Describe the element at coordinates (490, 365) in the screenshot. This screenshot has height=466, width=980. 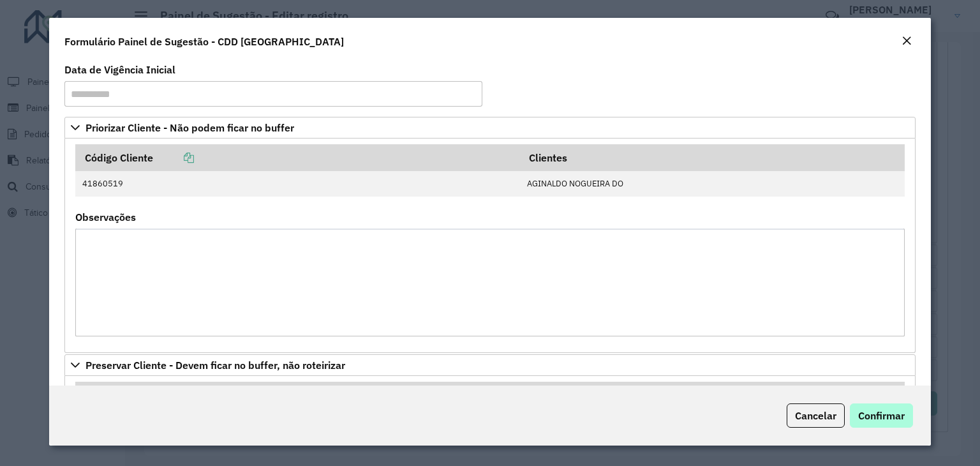
I see `a: Preservar Cliente - Devem ficar no buffer, não roteirizar` at that location.